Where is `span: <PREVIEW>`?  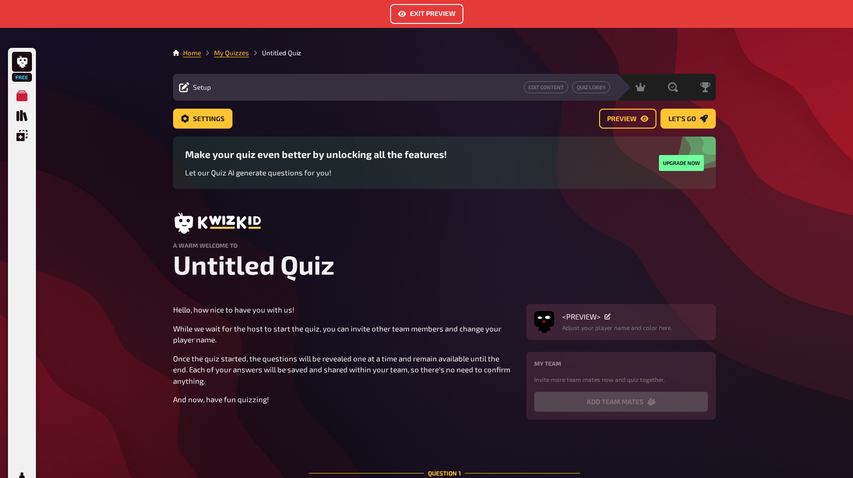
span: <PREVIEW> is located at coordinates (581, 317).